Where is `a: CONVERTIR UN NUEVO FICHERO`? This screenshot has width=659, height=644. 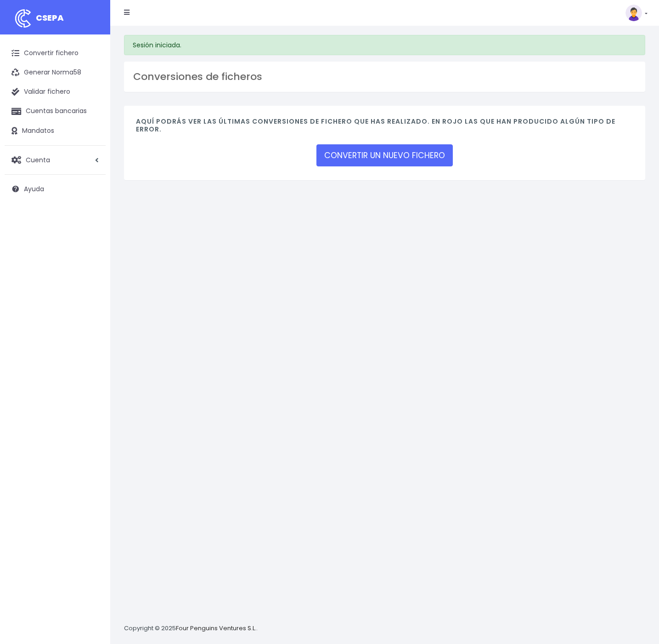
a: CONVERTIR UN NUEVO FICHERO is located at coordinates (384, 155).